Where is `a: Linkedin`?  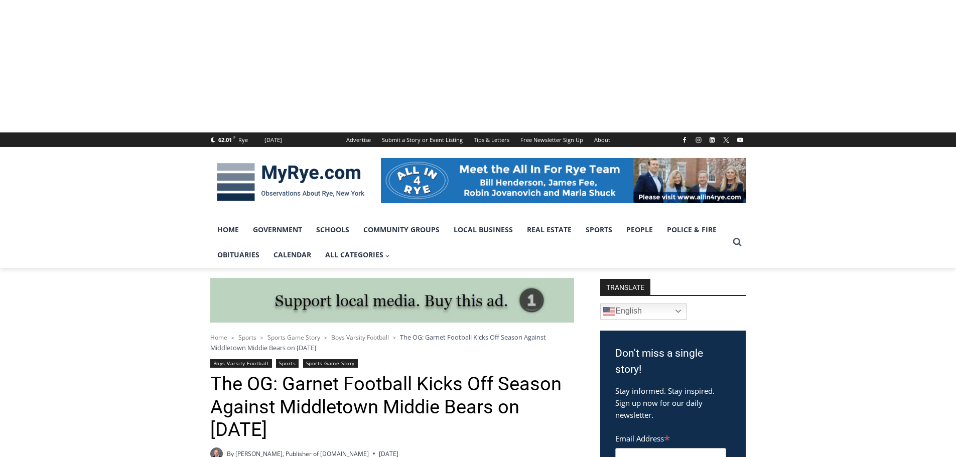 a: Linkedin is located at coordinates (712, 140).